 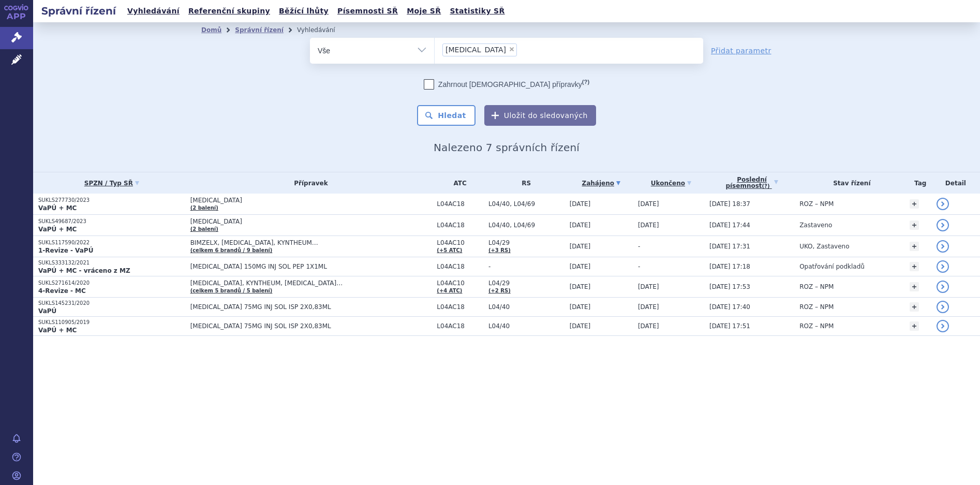 I want to click on p: SUKLS145231/2020, so click(x=112, y=304).